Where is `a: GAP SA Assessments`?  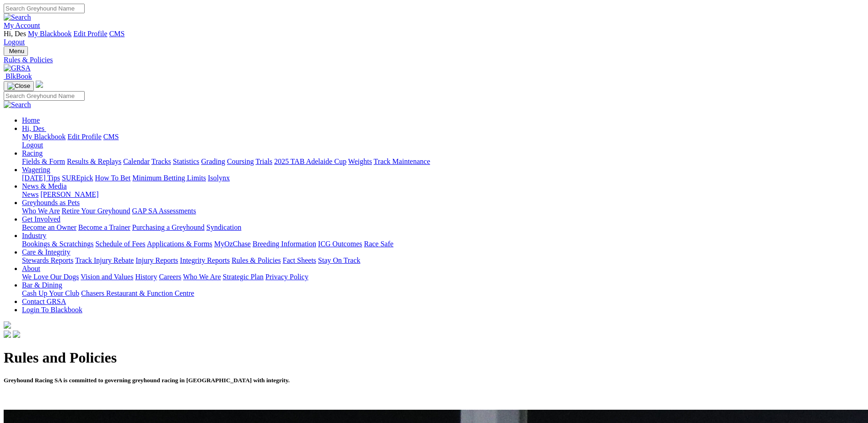 a: GAP SA Assessments is located at coordinates (165, 211).